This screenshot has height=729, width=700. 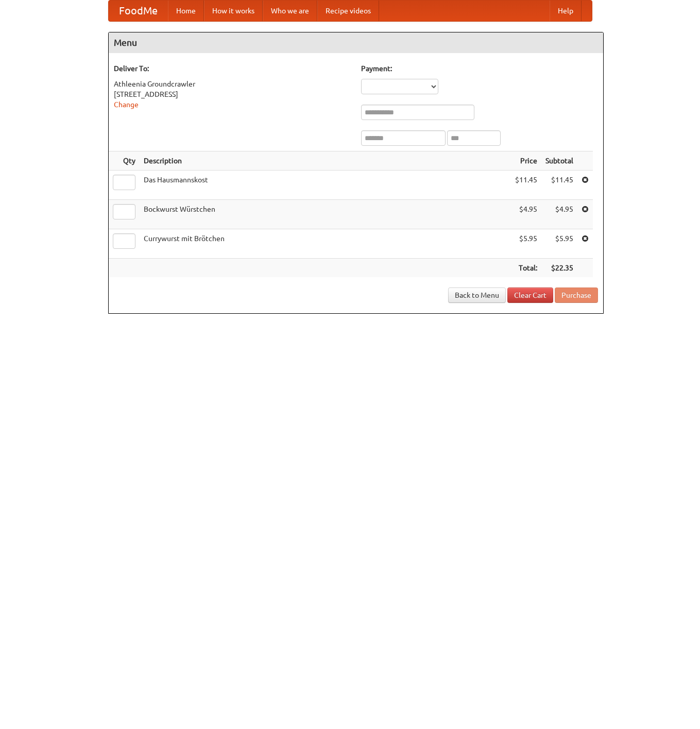 I want to click on td: Currywurst mit Brötchen, so click(x=325, y=244).